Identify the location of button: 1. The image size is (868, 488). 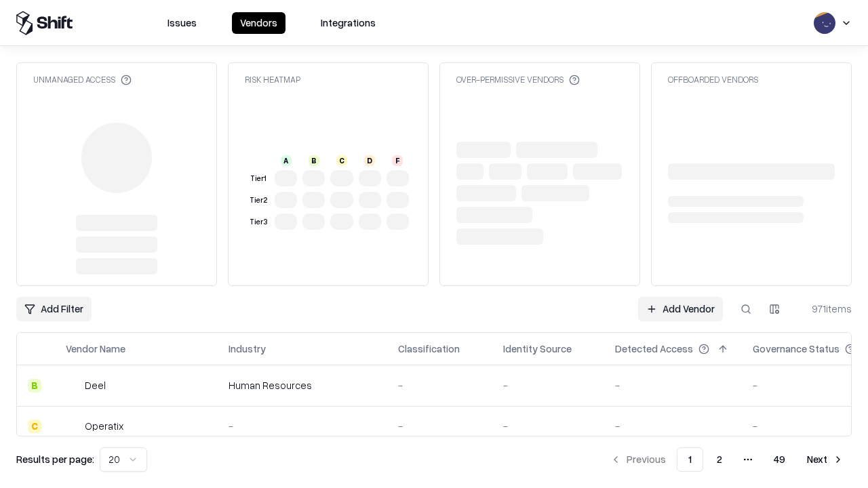
(689, 460).